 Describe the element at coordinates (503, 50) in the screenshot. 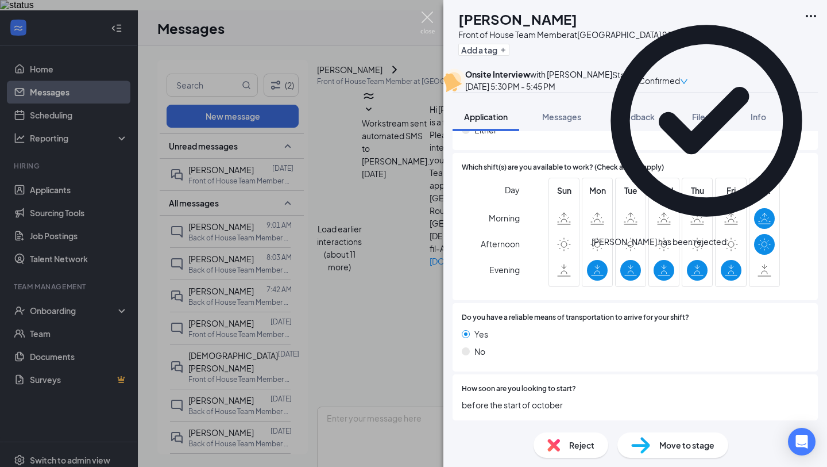

I see `svg: Plus` at that location.